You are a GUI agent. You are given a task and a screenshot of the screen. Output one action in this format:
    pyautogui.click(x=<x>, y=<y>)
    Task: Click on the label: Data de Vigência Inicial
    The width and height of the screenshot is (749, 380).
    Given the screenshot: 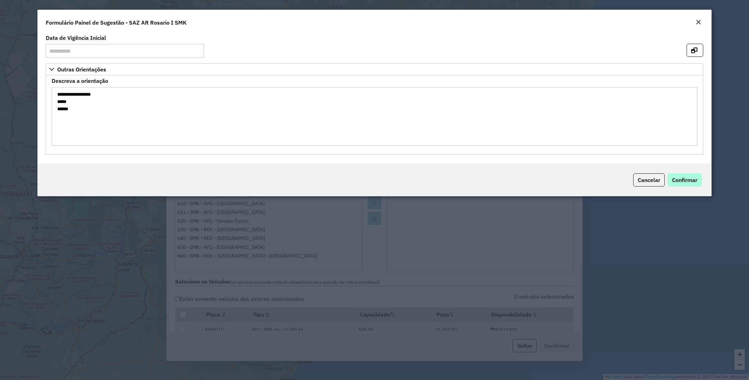 What is the action you would take?
    pyautogui.click(x=76, y=38)
    